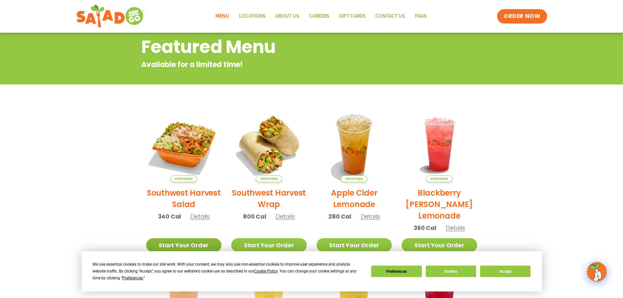 This screenshot has height=298, width=623. Describe the element at coordinates (319, 16) in the screenshot. I see `a: Careers` at that location.